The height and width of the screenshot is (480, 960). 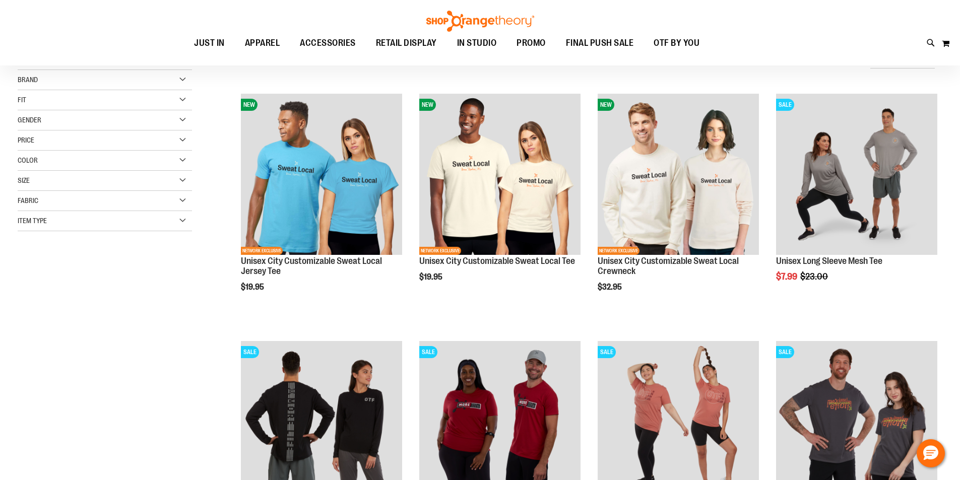 What do you see at coordinates (327, 43) in the screenshot?
I see `span: ACCESSORIES` at bounding box center [327, 43].